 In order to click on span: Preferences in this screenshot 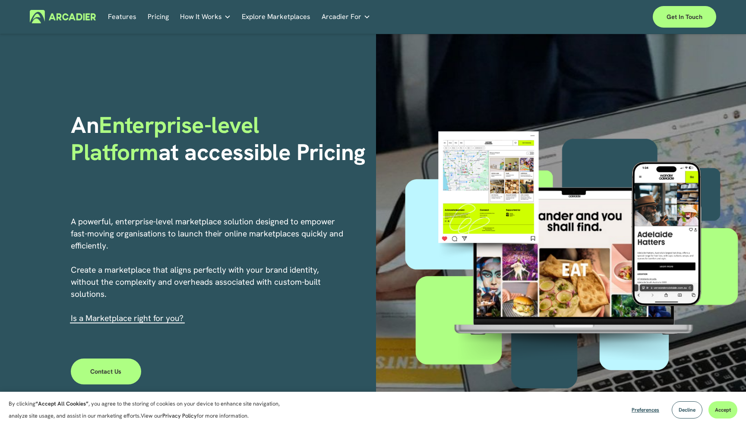, I will do `click(646, 410)`.